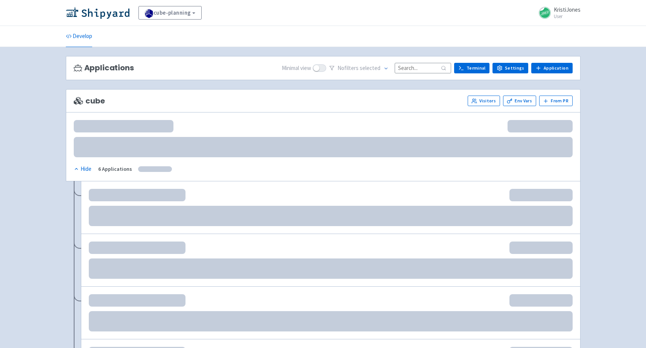 The image size is (646, 348). What do you see at coordinates (296, 68) in the screenshot?
I see `span: Minimal view` at bounding box center [296, 68].